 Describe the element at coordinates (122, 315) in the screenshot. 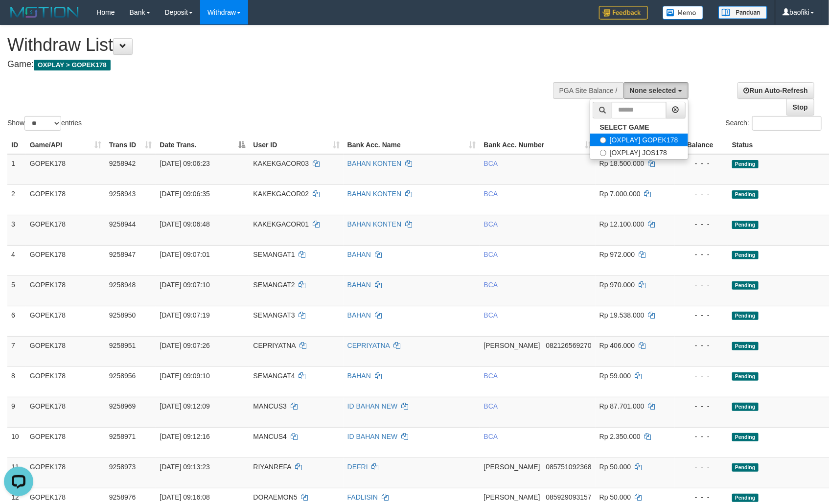

I see `span: 9258950` at that location.